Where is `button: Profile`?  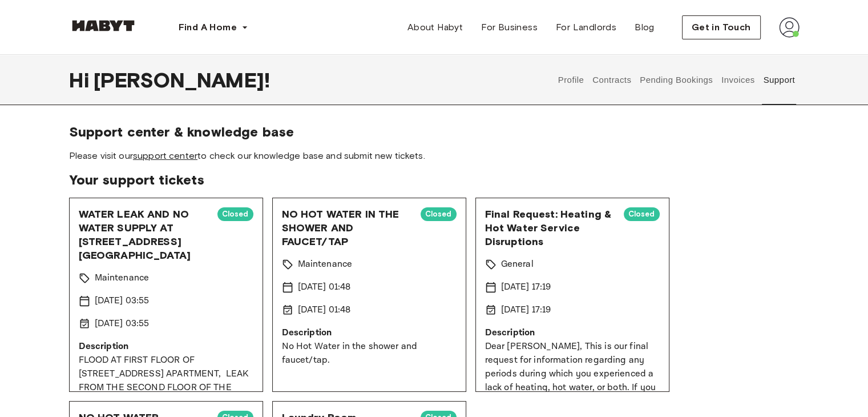
button: Profile is located at coordinates (571, 80).